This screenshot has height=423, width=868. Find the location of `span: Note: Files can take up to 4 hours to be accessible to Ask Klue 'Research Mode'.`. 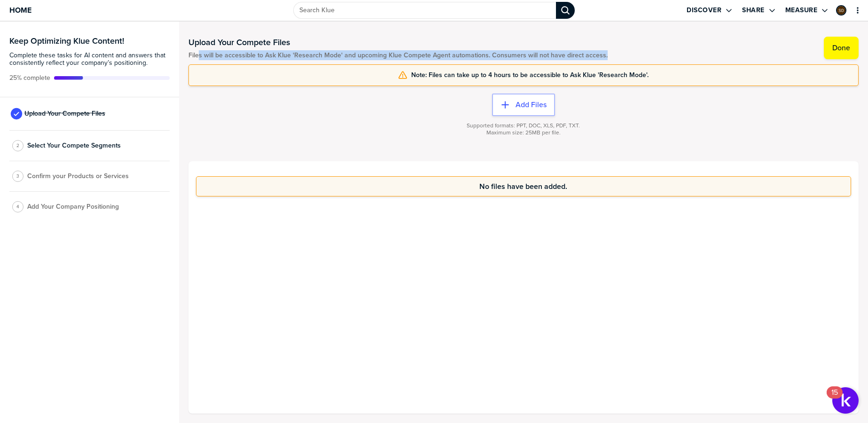

span: Note: Files can take up to 4 hours to be accessible to Ask Klue 'Research Mode'. is located at coordinates (530, 75).